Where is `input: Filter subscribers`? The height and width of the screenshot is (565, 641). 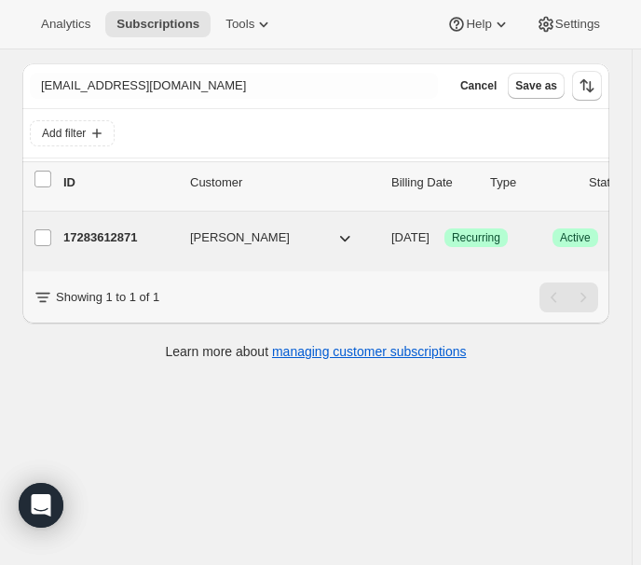
input: Filter subscribers is located at coordinates (234, 86).